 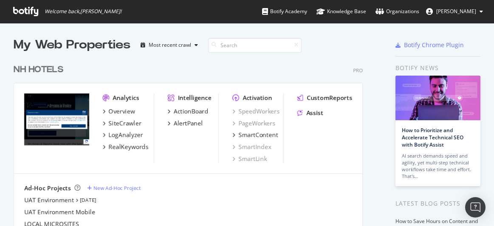 What do you see at coordinates (59, 212) in the screenshot?
I see `a: UAT Environment Mobile` at bounding box center [59, 212].